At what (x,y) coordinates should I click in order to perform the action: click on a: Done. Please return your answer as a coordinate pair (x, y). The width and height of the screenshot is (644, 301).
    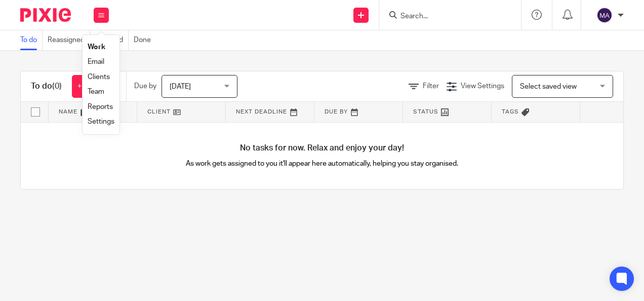
    Looking at the image, I should click on (145, 40).